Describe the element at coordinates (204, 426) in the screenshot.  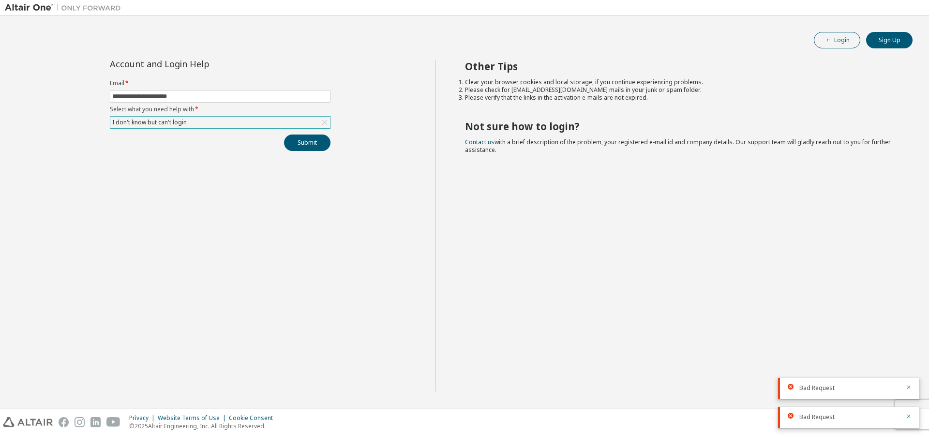
I see `p: © 2025 Altair Engineering, Inc. All Rights Reserved.` at that location.